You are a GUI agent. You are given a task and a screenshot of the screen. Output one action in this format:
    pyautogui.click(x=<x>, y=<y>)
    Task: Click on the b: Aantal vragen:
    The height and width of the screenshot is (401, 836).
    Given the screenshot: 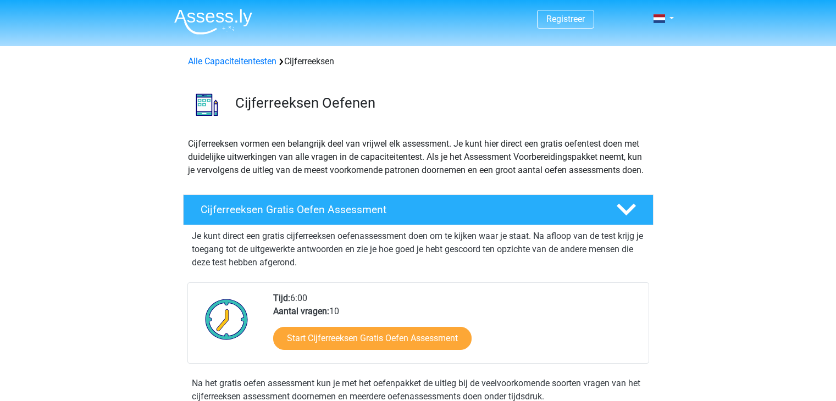 What is the action you would take?
    pyautogui.click(x=301, y=311)
    